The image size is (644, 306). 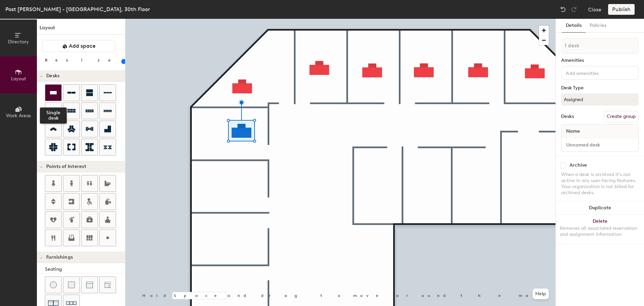 I want to click on div: Amenities, so click(x=599, y=60).